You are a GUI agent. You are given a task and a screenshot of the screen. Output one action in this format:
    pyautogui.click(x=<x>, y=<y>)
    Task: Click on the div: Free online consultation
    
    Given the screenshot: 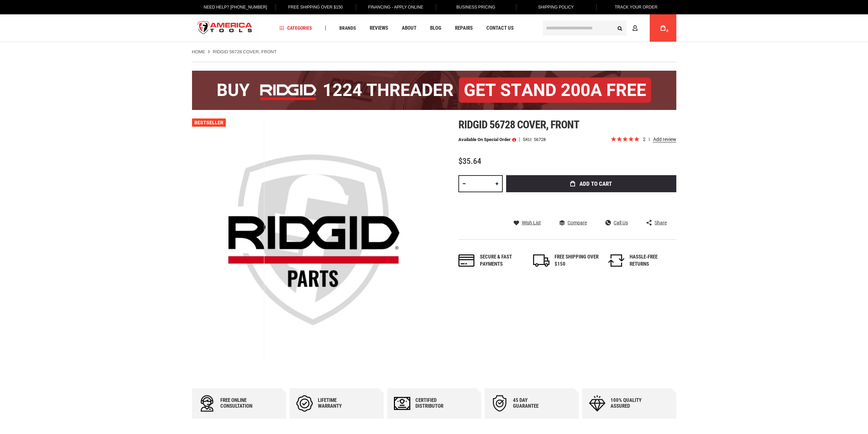 What is the action you would take?
    pyautogui.click(x=241, y=403)
    